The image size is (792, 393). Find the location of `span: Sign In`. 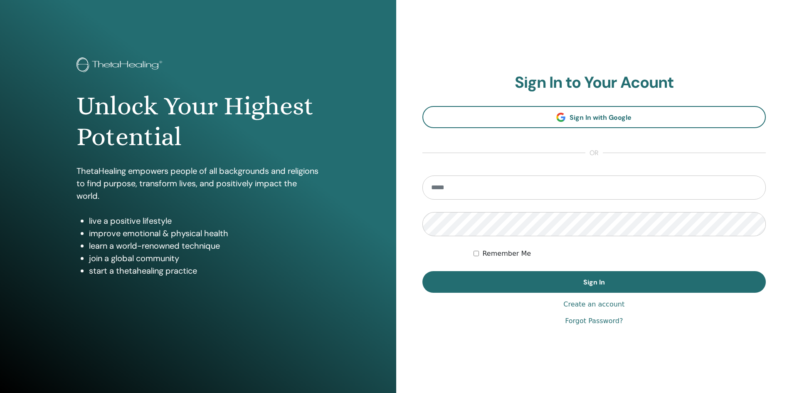

span: Sign In is located at coordinates (594, 282).